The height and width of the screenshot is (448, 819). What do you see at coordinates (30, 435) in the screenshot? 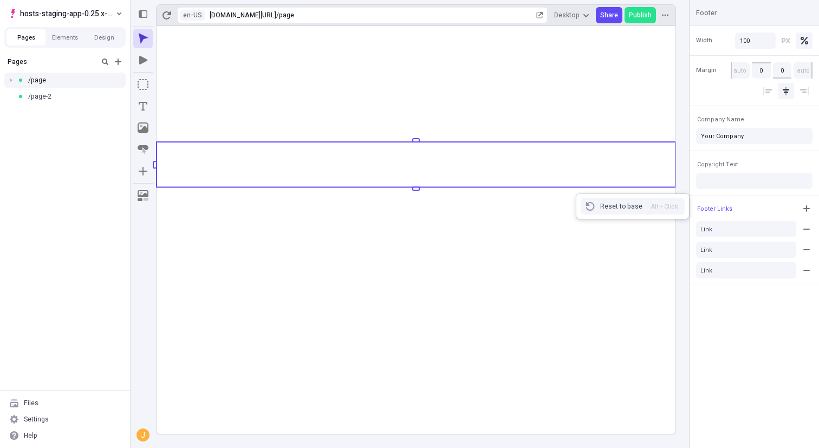
I see `div: Help` at bounding box center [30, 435].